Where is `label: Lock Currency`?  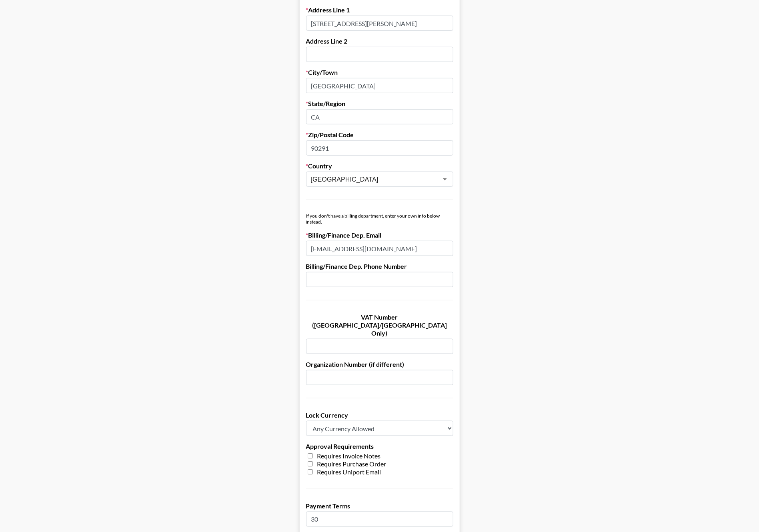 label: Lock Currency is located at coordinates (380, 415).